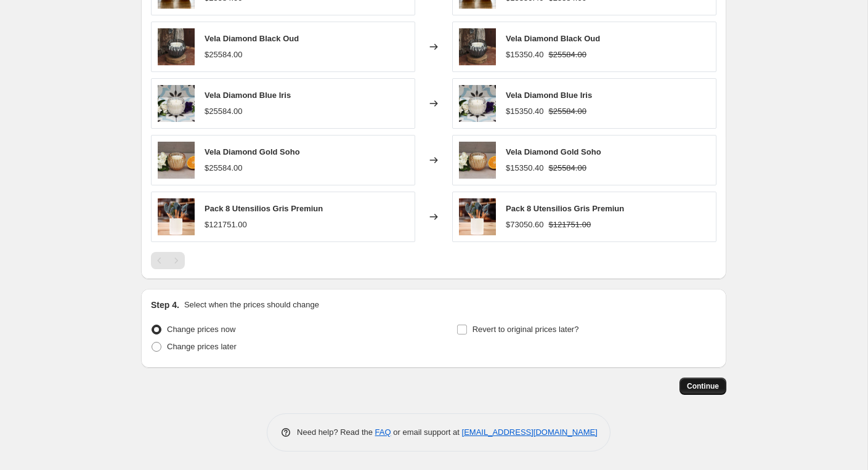 The width and height of the screenshot is (868, 470). Describe the element at coordinates (252, 305) in the screenshot. I see `p: Select when the prices should change` at that location.